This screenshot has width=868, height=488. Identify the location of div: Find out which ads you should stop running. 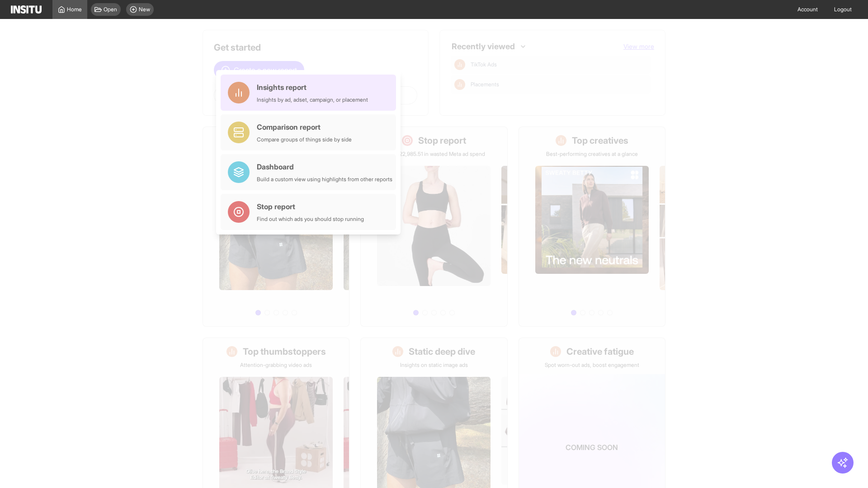
(310, 219).